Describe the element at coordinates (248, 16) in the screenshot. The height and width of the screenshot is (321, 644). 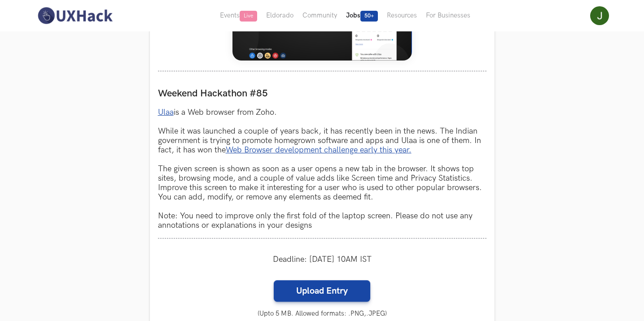
I see `span: Live` at that location.